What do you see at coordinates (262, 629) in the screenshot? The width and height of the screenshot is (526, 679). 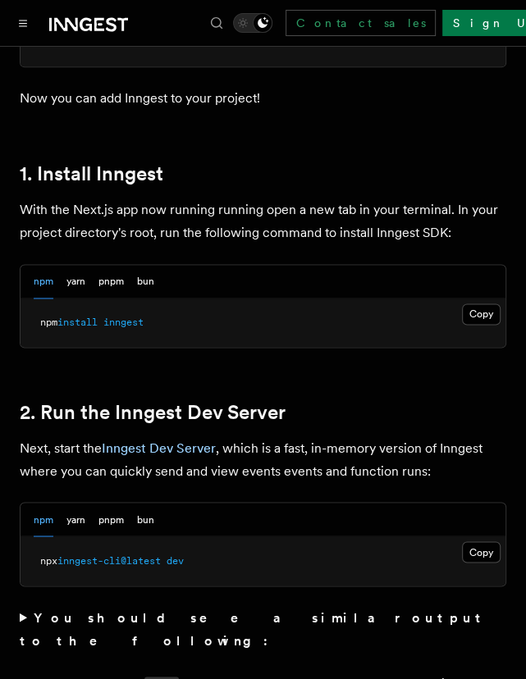 I see `summary: You should see a similar output to the following:` at bounding box center [262, 629].